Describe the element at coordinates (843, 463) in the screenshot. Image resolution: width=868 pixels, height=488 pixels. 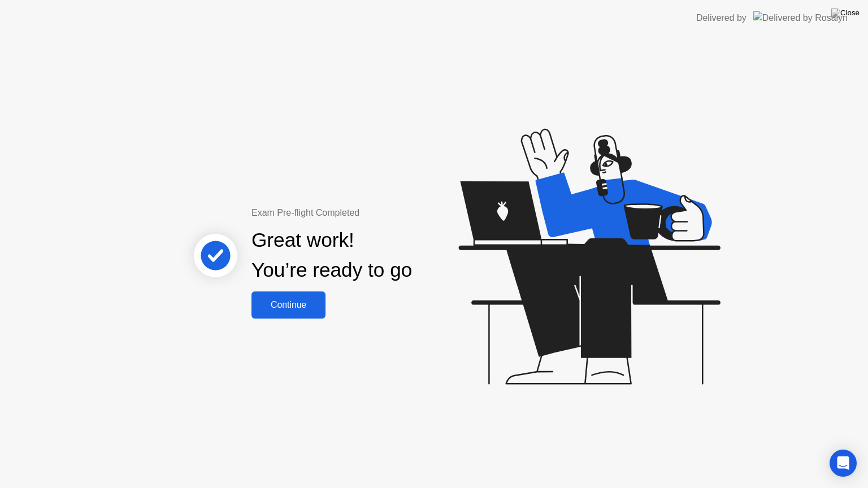
I see `div: Open Intercom Messenger` at that location.